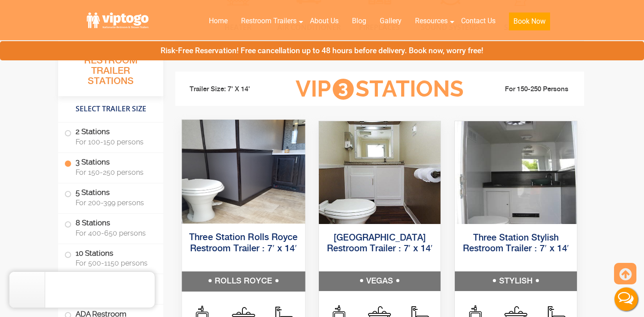 The height and width of the screenshot is (317, 644). I want to click on a: Resources, so click(431, 21).